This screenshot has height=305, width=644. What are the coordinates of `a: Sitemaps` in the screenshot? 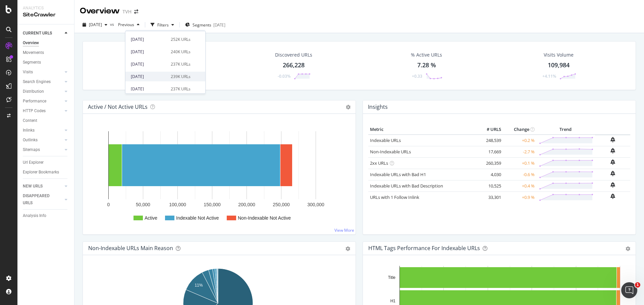 It's located at (43, 150).